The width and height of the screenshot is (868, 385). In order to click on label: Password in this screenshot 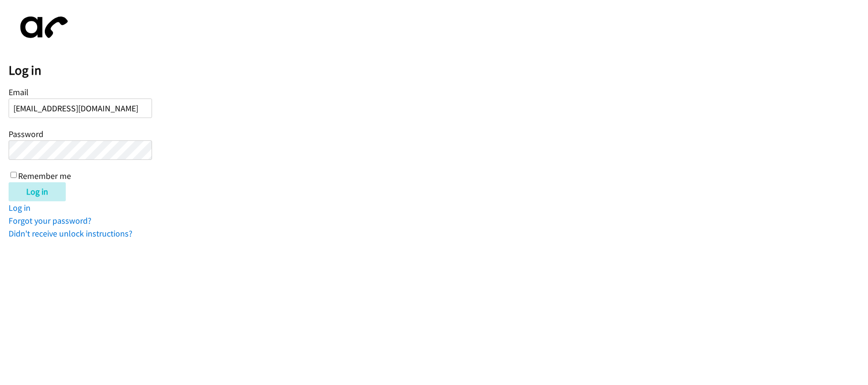, I will do `click(26, 134)`.